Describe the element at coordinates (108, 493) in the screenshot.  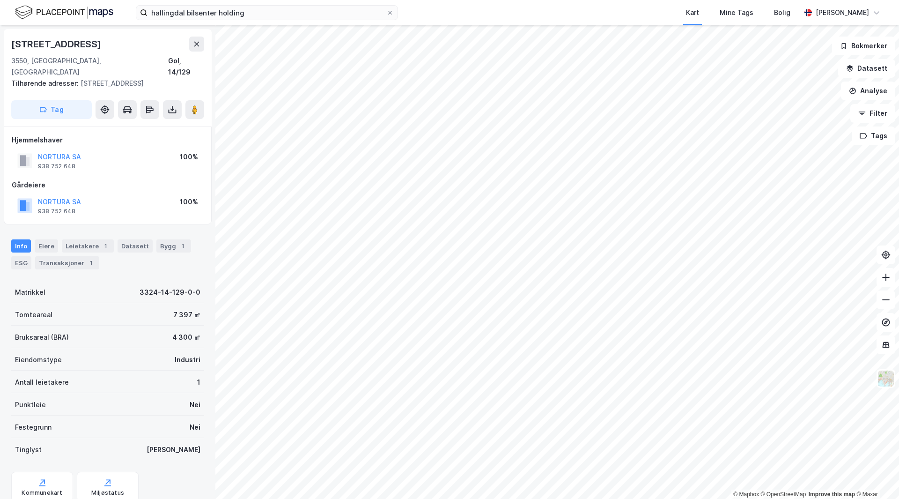
I see `div: Miljøstatus` at that location.